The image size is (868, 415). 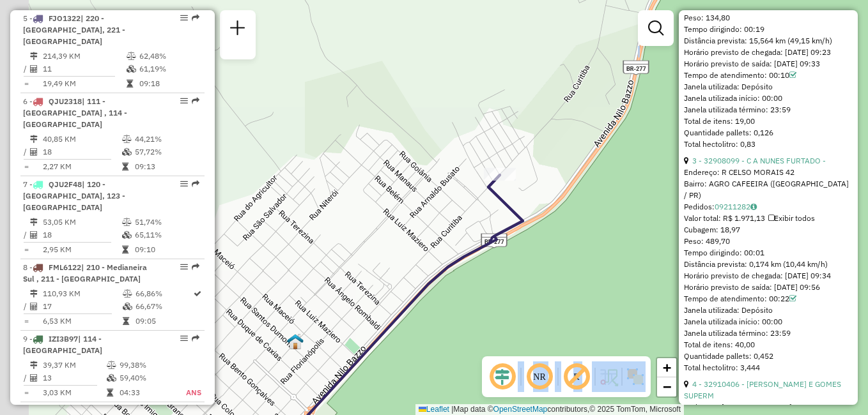 What do you see at coordinates (64, 267) in the screenshot?
I see `span: FML6122` at bounding box center [64, 267].